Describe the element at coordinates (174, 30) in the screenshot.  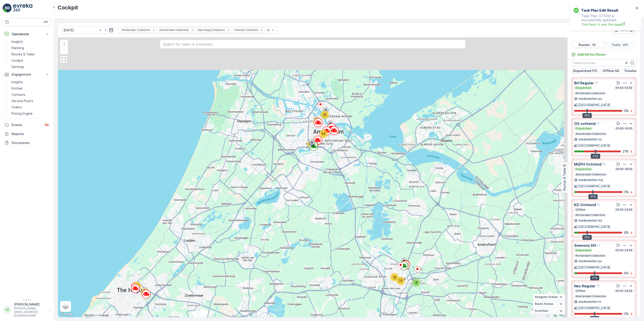
I see `div: Amsterdam Collection` at that location.